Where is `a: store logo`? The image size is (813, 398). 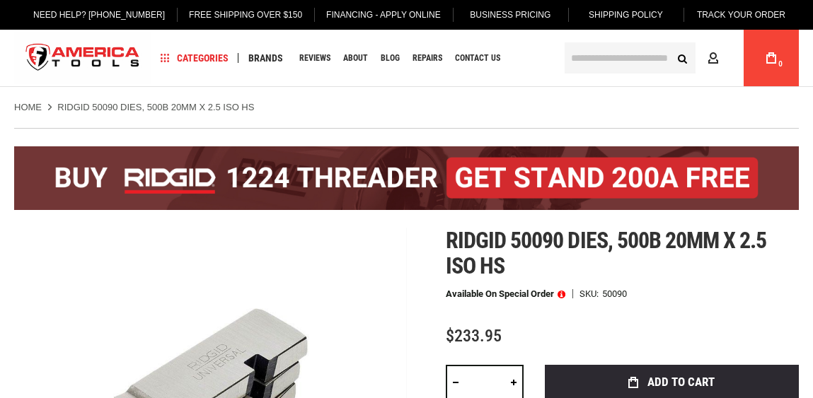
a: store logo is located at coordinates (83, 58).